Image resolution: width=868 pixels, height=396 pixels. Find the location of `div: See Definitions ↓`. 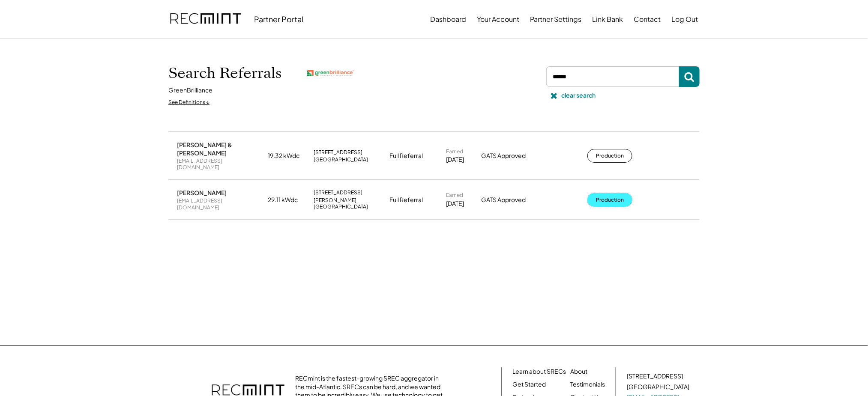

div: See Definitions ↓ is located at coordinates (189, 102).